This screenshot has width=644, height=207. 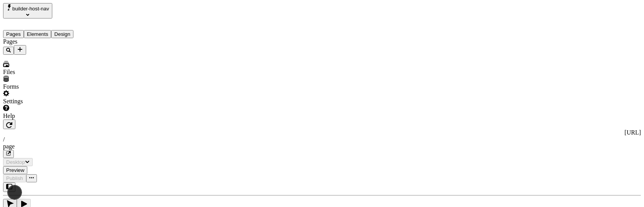 What do you see at coordinates (49, 72) in the screenshot?
I see `div: Files` at bounding box center [49, 72].